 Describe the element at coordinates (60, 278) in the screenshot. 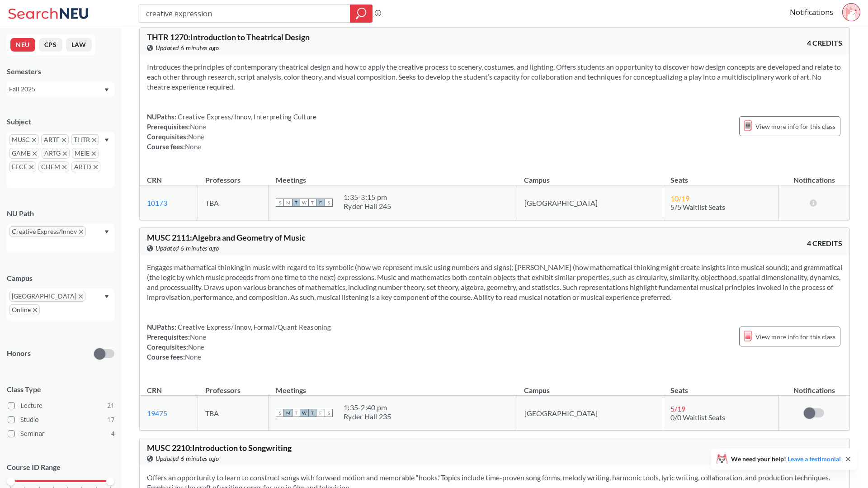

I see `div: Campus` at that location.